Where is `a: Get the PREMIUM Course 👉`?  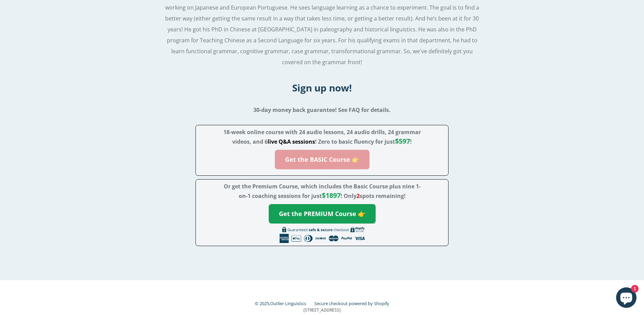 a: Get the PREMIUM Course 👉 is located at coordinates (322, 214).